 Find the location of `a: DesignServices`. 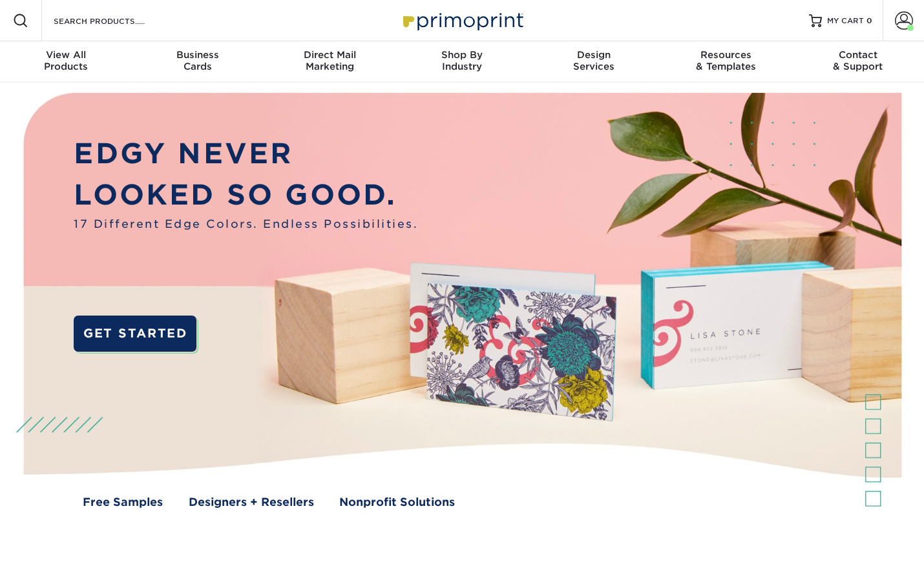

a: DesignServices is located at coordinates (594, 62).